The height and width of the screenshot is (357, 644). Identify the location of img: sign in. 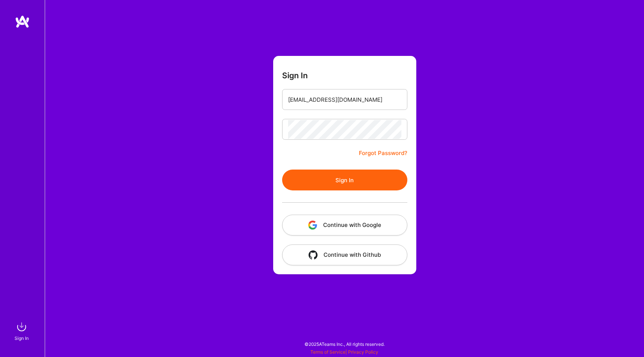
(22, 327).